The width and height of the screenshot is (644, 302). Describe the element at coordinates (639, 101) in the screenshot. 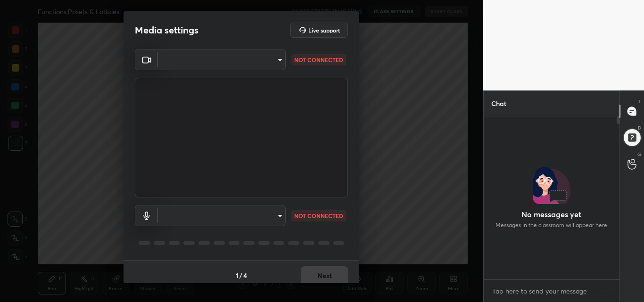

I see `p: T` at that location.